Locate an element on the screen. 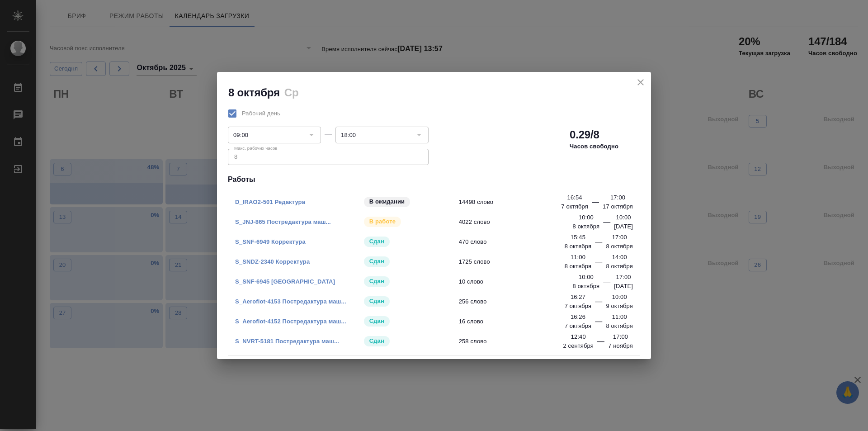 The height and width of the screenshot is (431, 868). a: S_SNDZ-2340 Корректура is located at coordinates (272, 262).